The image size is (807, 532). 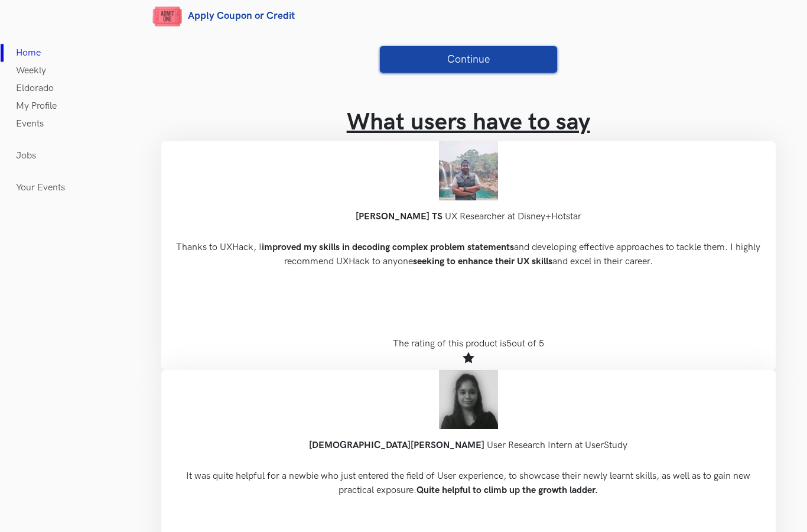 I want to click on a: Jobs, so click(x=26, y=156).